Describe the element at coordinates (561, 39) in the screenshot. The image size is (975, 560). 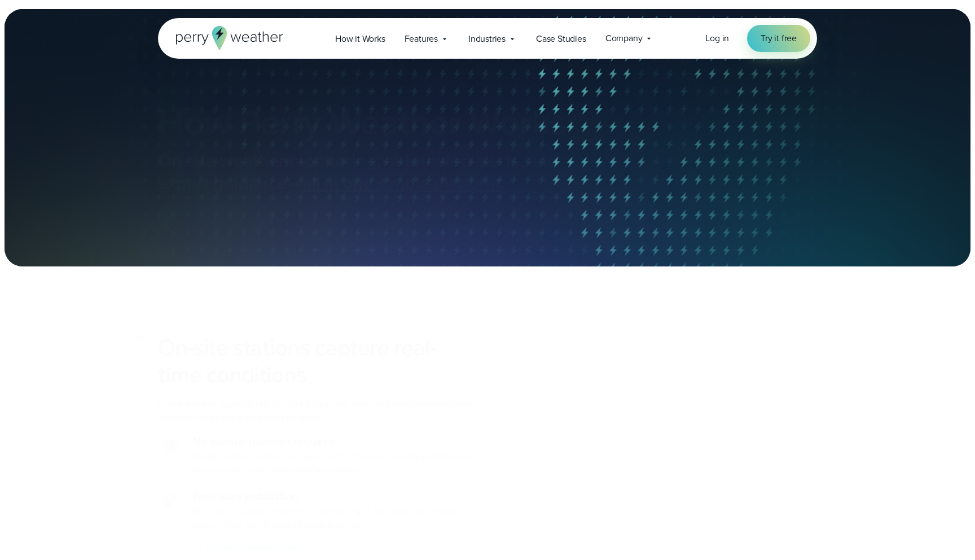
I see `span: Case Studies` at that location.